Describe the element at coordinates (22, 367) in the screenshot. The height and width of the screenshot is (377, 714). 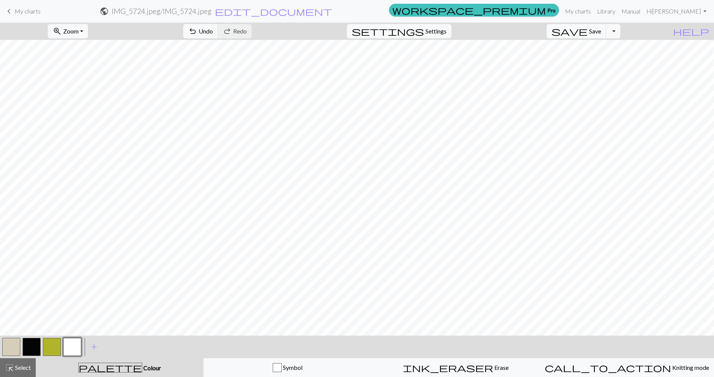
I see `span: Select` at that location.